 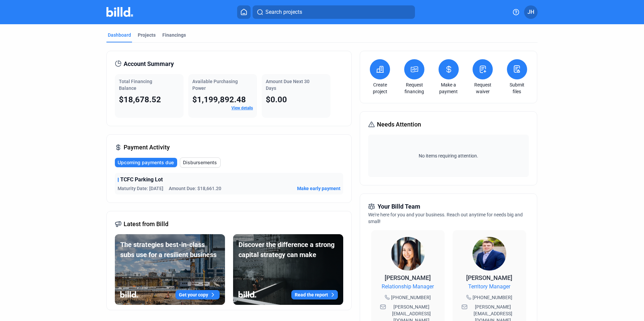 What do you see at coordinates (141, 180) in the screenshot?
I see `span: TCFC Parking Lot` at bounding box center [141, 180].